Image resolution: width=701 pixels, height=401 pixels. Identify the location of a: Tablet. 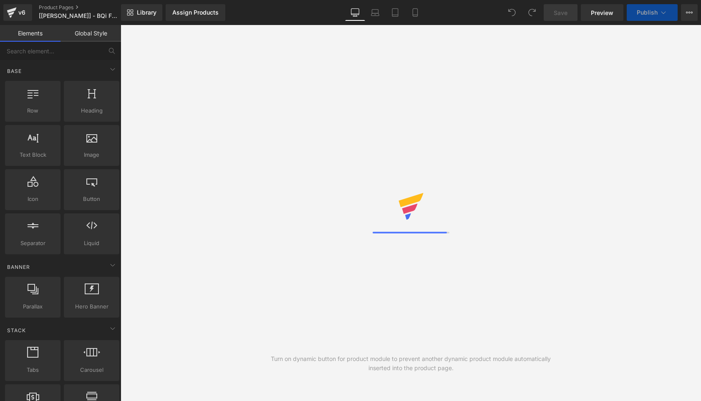
(395, 13).